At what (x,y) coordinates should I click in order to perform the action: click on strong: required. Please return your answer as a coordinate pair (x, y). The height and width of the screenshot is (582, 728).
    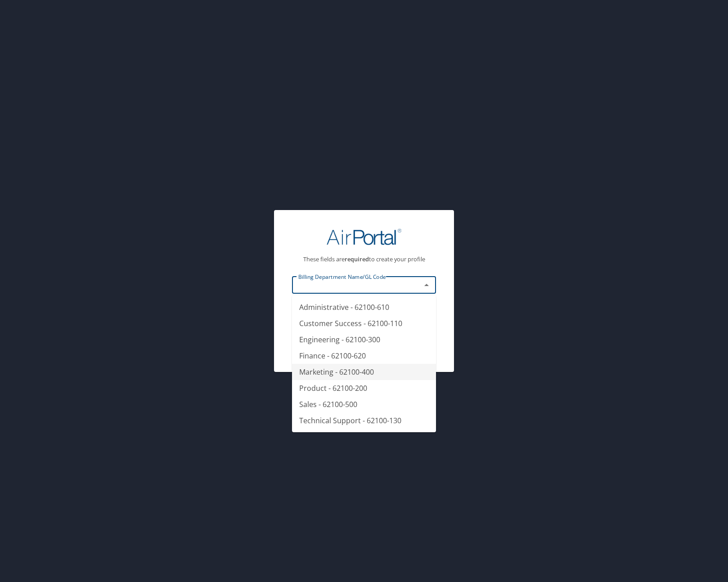
    Looking at the image, I should click on (357, 259).